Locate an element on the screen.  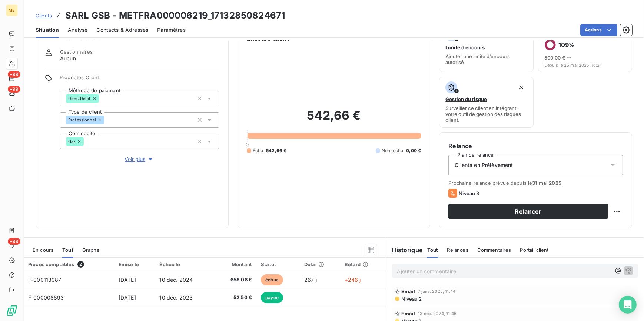
span: 7 janv. 2025, 11:44 is located at coordinates (436, 292).